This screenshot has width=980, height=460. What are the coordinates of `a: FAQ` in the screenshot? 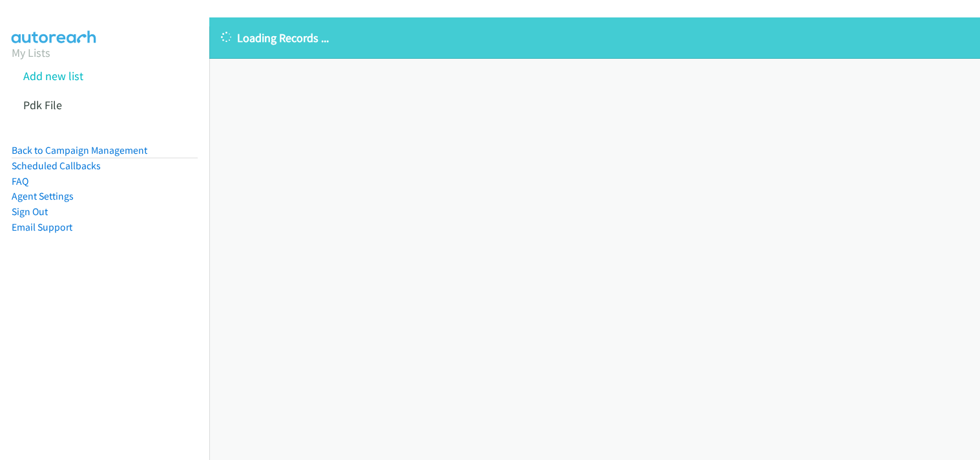 It's located at (20, 181).